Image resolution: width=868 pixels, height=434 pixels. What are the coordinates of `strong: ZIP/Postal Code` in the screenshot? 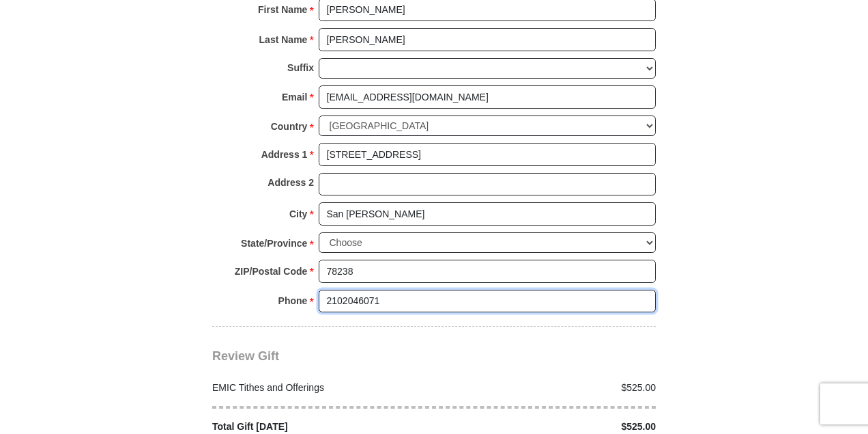 It's located at (271, 271).